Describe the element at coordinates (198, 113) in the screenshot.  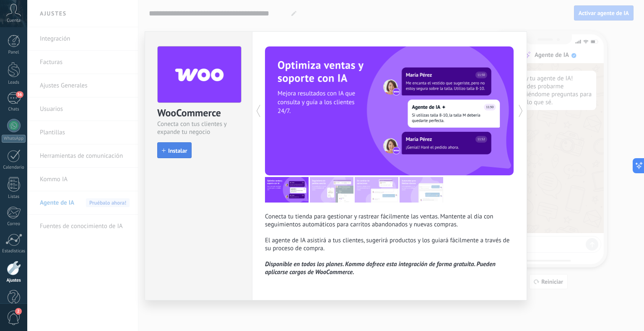
I see `div: WooCommerce` at that location.